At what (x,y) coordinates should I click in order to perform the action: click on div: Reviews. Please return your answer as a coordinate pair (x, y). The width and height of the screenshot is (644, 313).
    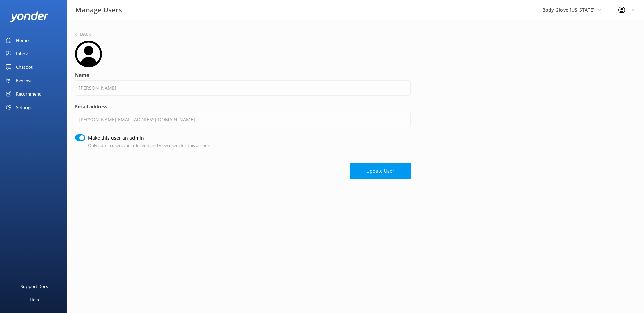
    Looking at the image, I should click on (24, 80).